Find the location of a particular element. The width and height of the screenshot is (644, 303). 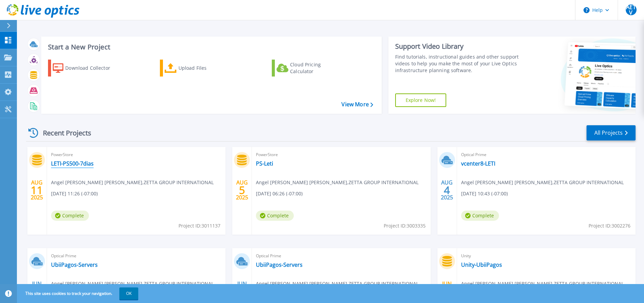

span: Project ID: 3003335 is located at coordinates (405, 226).